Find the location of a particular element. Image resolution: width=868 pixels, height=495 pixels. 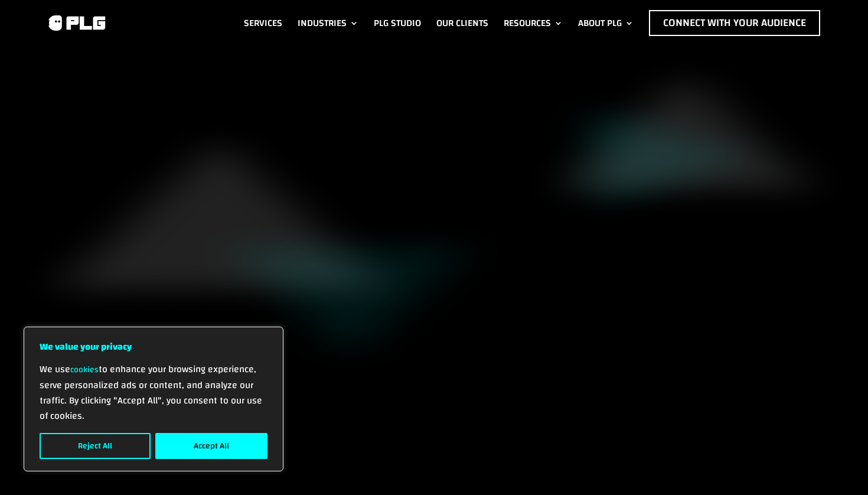

a: Connect with Your Audience is located at coordinates (735, 23).